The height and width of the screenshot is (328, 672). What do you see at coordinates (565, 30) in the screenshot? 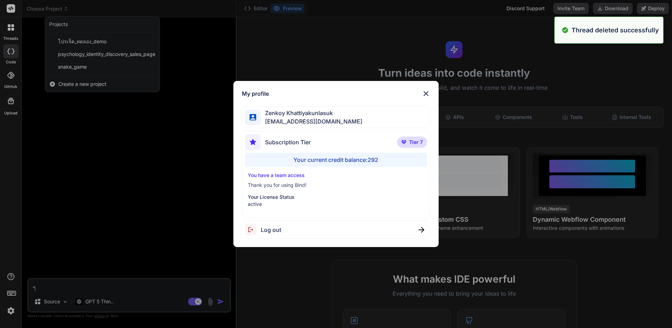
I see `img: alert` at bounding box center [565, 30].